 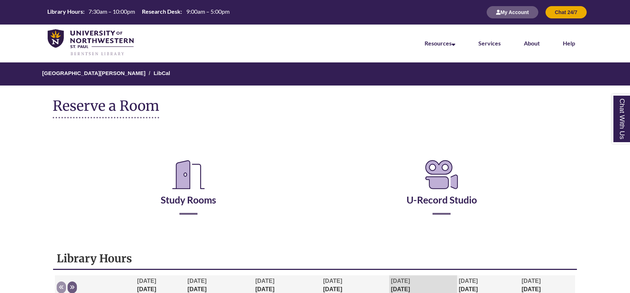 I want to click on a: Chat 24/7, so click(x=566, y=12).